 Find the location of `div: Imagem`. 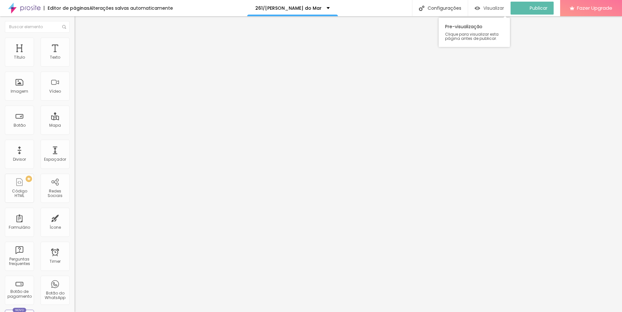

div: Imagem is located at coordinates (19, 91).